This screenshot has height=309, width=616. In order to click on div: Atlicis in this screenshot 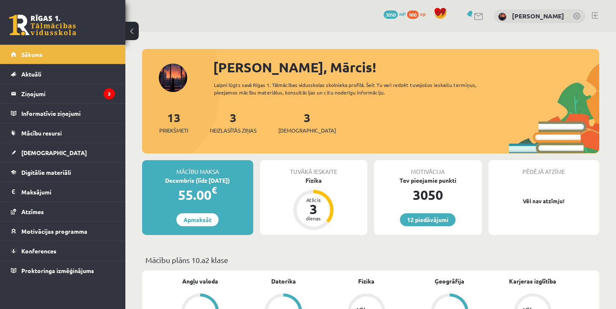, I will do `click(313, 200)`.